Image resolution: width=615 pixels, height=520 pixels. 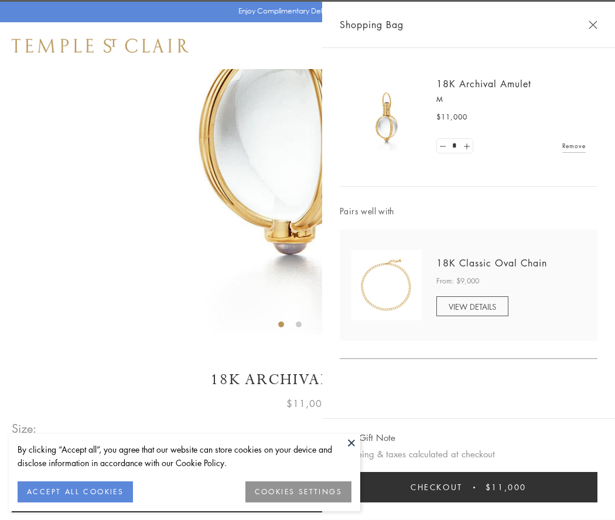 I want to click on p: Enjoy Complimentary Delivery & Returns, so click(x=305, y=11).